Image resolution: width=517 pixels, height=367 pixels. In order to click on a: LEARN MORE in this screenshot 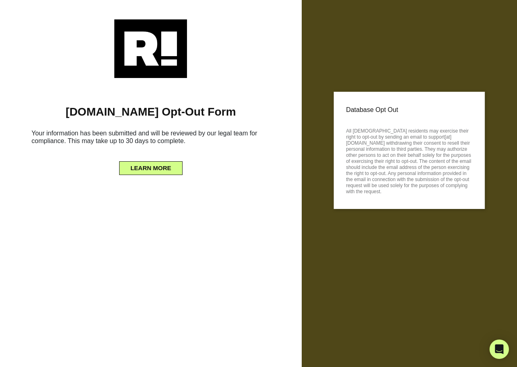, I will do `click(151, 166)`.